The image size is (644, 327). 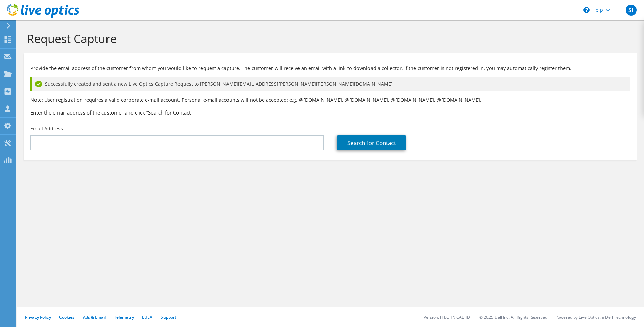 I want to click on a: Support, so click(x=168, y=317).